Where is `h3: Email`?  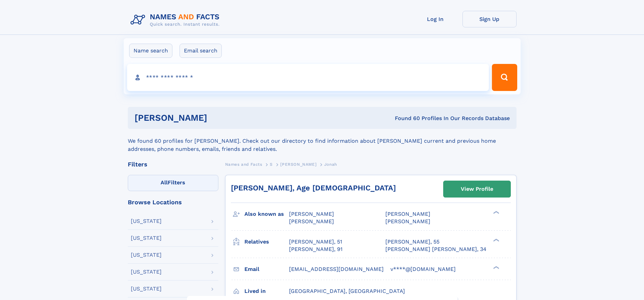
h3: Email is located at coordinates (267, 269).